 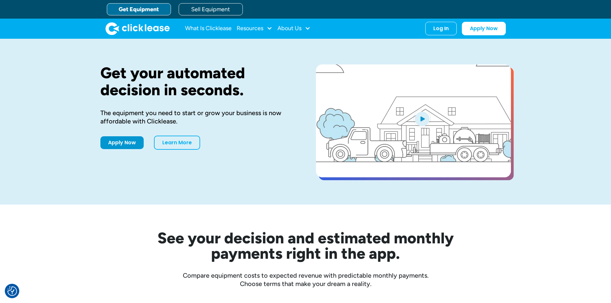 What do you see at coordinates (208, 29) in the screenshot?
I see `a: What Is Clicklease` at bounding box center [208, 29].